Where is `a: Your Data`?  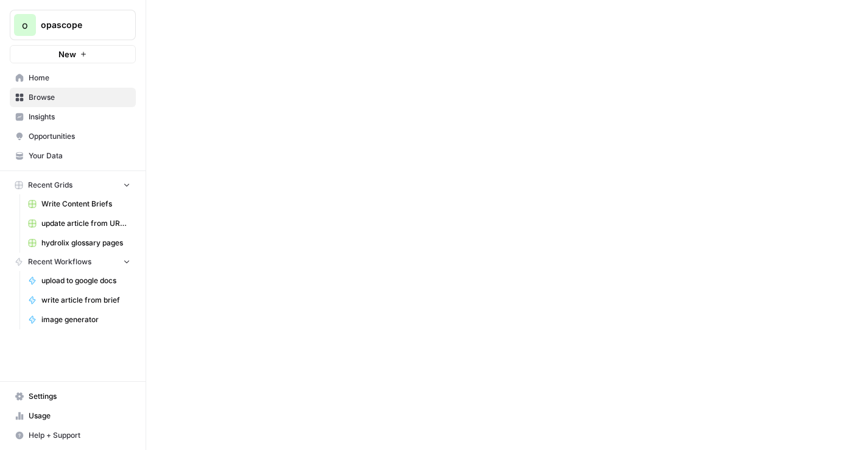 a: Your Data is located at coordinates (72, 156).